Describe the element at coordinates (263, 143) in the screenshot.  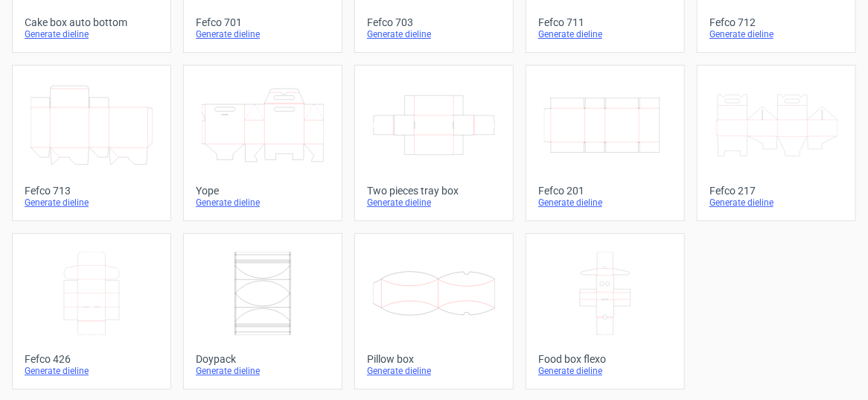
I see `a: YopeGenerate dieline` at that location.